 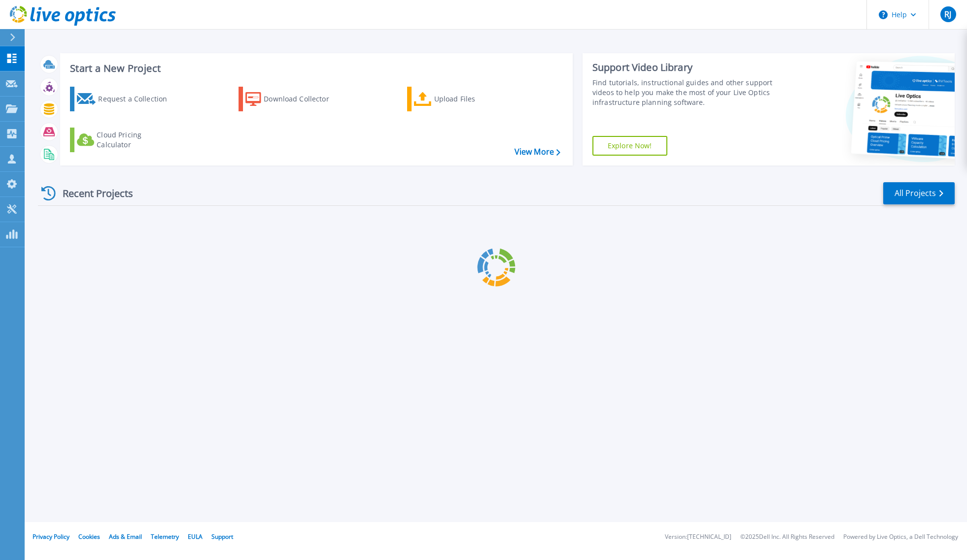 I want to click on a: All Projects, so click(x=918, y=193).